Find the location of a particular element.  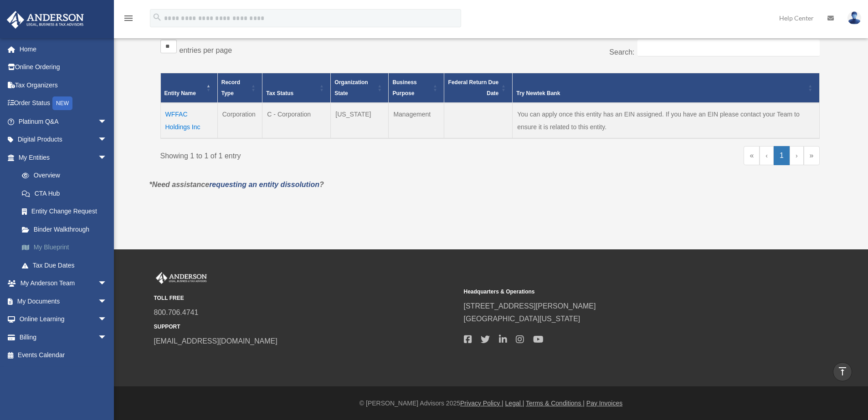

i: vertical_align_top is located at coordinates (842, 372).